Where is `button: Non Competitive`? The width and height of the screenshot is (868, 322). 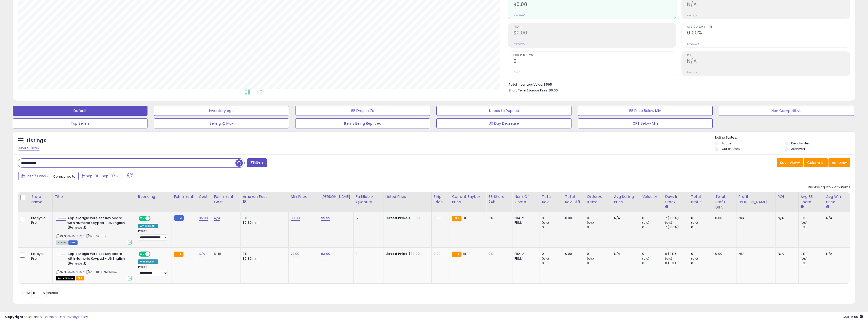 button: Non Competitive is located at coordinates (786, 111).